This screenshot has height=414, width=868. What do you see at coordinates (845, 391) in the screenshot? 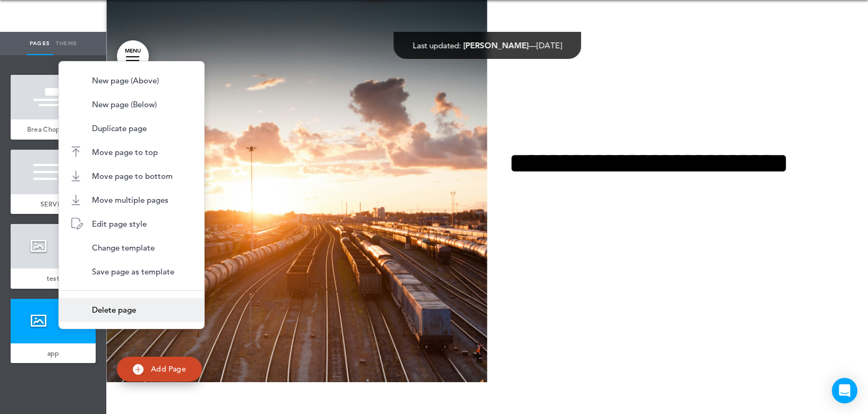
I see `div: Open Intercom Messenger` at bounding box center [845, 391].